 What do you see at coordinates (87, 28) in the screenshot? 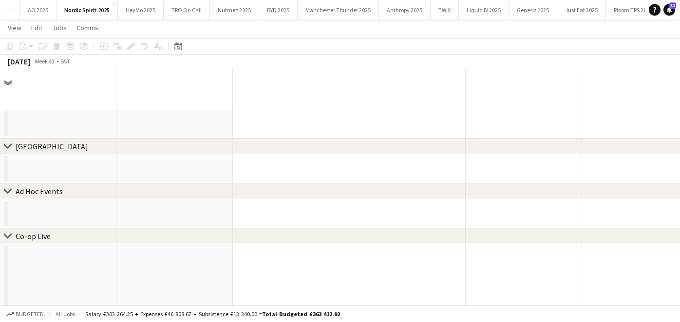
I see `a: Comms` at bounding box center [87, 28].